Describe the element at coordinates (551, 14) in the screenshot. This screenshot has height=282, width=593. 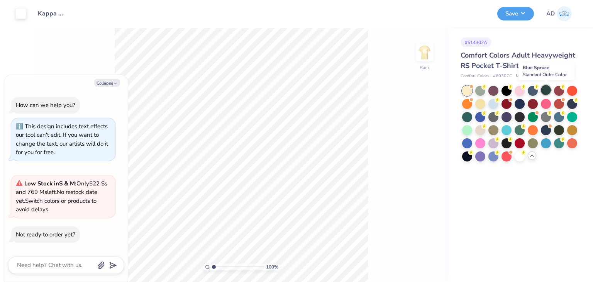
I see `span: AD` at that location.